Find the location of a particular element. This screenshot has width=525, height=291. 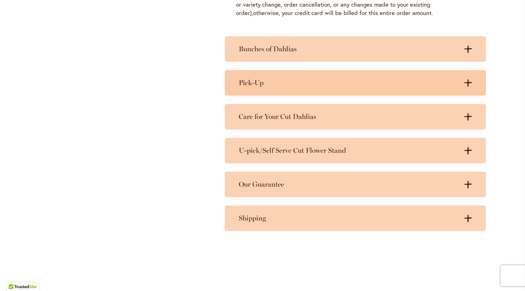

summary: Care for Your Cut Dahlias is located at coordinates (355, 117).